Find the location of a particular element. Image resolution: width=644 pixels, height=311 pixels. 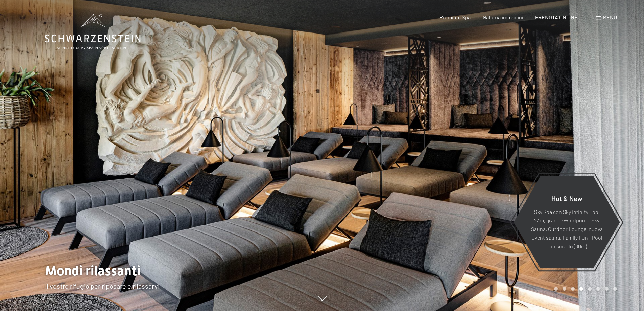

div: Carousel Page 5 is located at coordinates (589, 289).